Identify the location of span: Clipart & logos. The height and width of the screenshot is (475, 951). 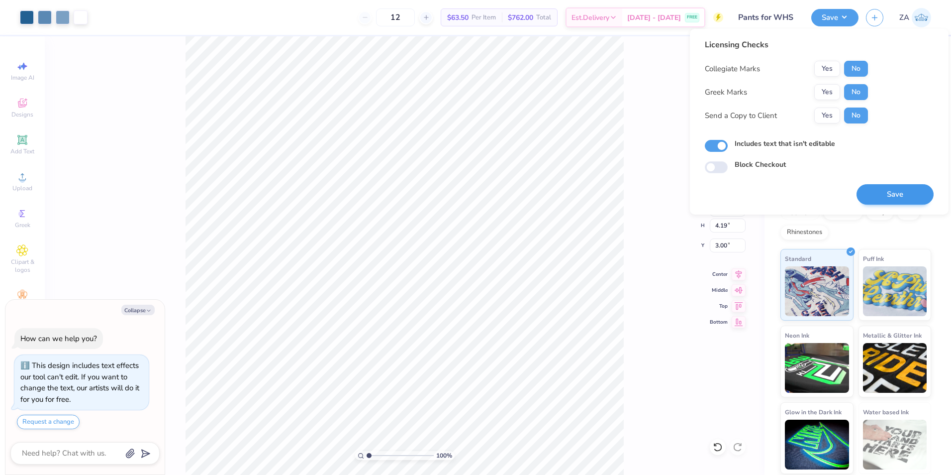
(22, 266).